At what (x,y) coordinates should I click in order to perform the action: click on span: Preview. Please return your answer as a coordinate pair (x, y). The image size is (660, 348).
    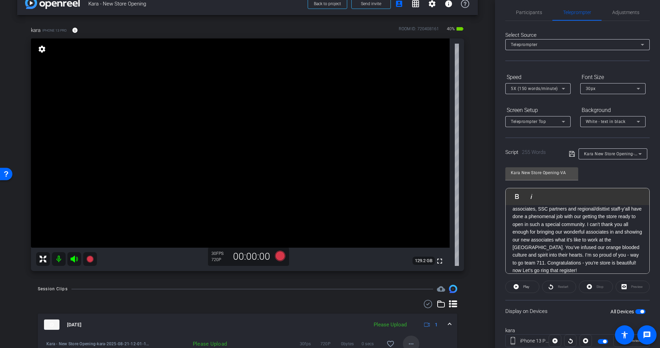
    Looking at the image, I should click on (635, 341).